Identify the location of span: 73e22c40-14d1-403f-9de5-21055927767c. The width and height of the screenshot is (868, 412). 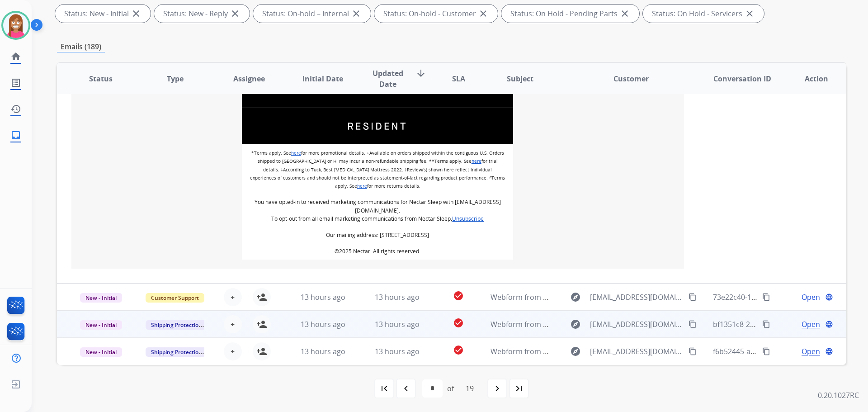
(781, 297).